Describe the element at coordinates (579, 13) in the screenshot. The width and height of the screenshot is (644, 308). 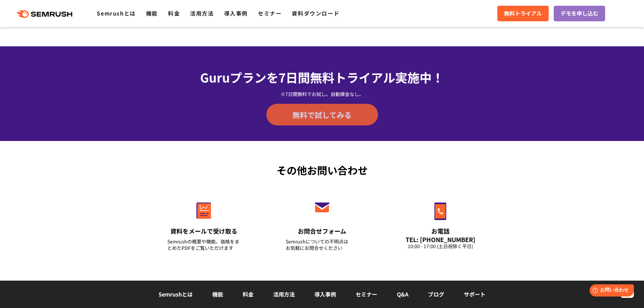
I see `a: デモを申し込む` at that location.